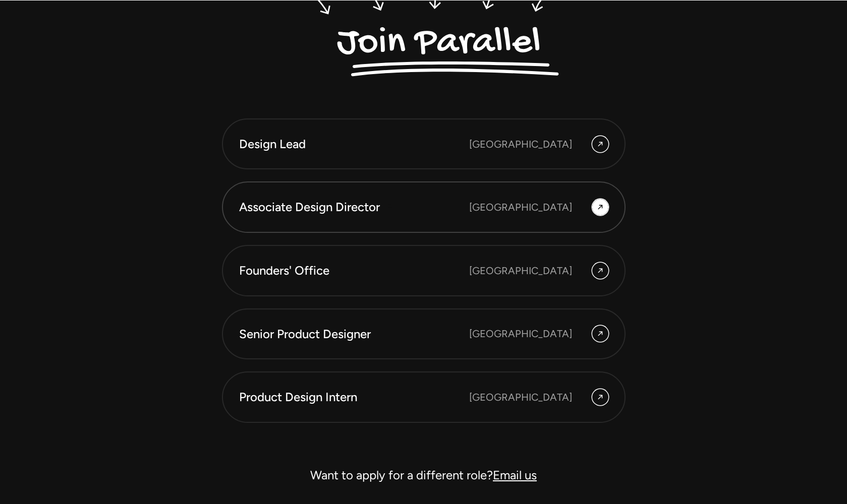  I want to click on div: Want to apply for a different role?, so click(424, 476).